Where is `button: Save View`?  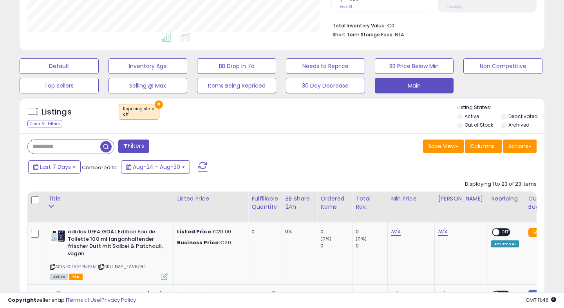 button: Save View is located at coordinates (443, 146).